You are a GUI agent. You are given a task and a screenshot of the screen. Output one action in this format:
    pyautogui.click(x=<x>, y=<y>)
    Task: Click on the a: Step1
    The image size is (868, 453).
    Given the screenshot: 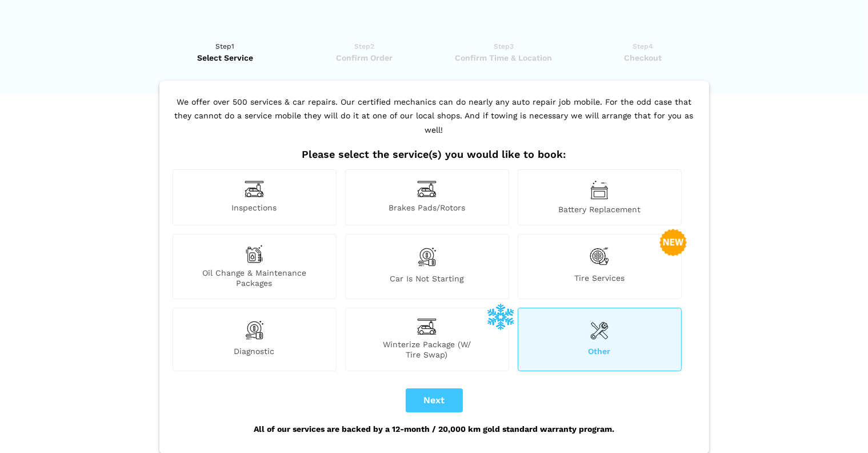 What is the action you would take?
    pyautogui.click(x=225, y=52)
    